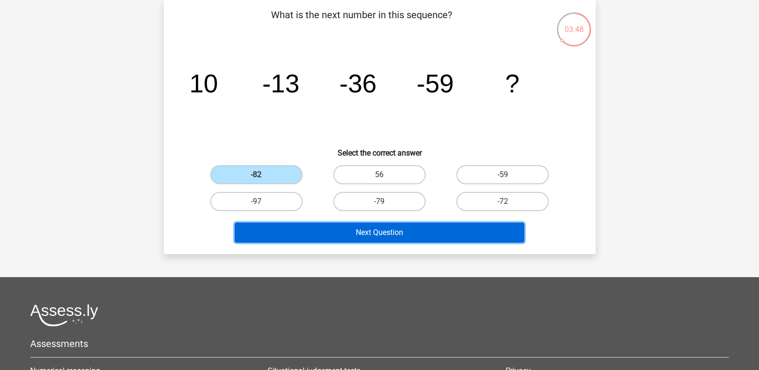 This screenshot has width=759, height=370. I want to click on label: -59, so click(502, 175).